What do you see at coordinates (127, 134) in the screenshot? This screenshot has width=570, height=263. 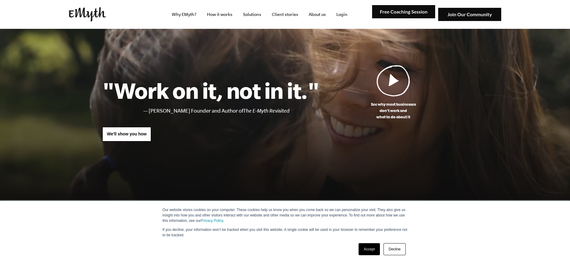 I see `span: We'll show you how` at bounding box center [127, 134].